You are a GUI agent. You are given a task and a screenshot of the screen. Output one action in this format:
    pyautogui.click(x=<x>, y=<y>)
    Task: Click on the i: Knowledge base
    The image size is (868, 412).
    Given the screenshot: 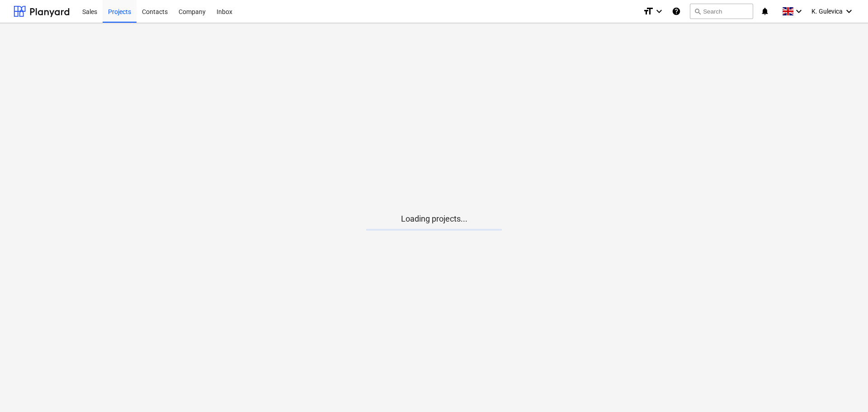 What is the action you would take?
    pyautogui.click(x=676, y=11)
    